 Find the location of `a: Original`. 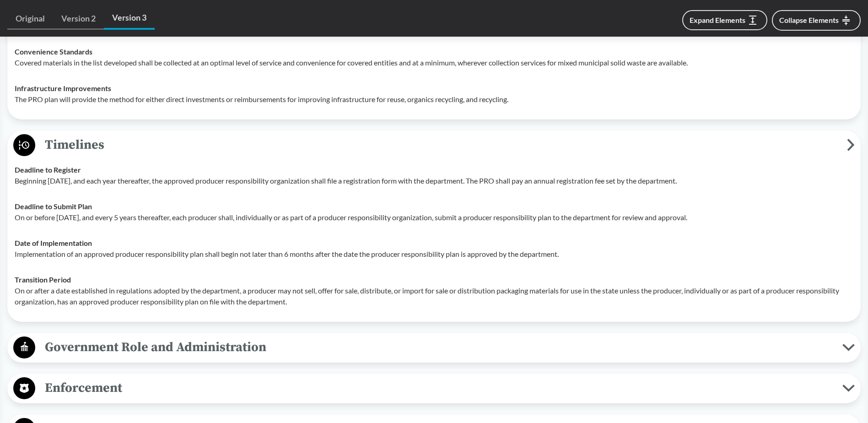

a: Original is located at coordinates (30, 19).